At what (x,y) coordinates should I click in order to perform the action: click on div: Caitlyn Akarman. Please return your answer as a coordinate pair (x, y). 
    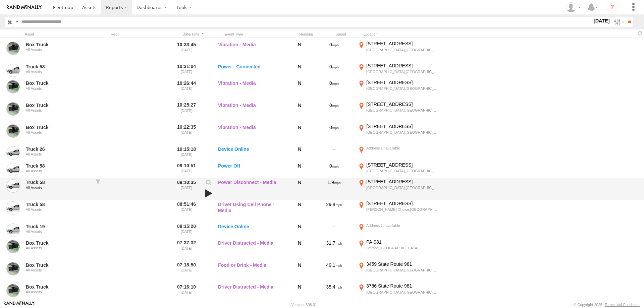
    Looking at the image, I should click on (573, 7).